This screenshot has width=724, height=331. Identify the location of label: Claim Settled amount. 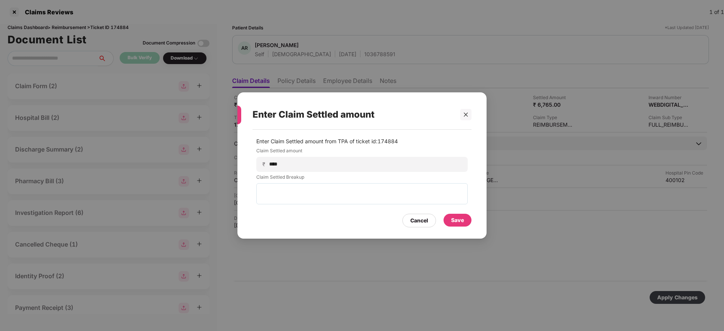
(362, 152).